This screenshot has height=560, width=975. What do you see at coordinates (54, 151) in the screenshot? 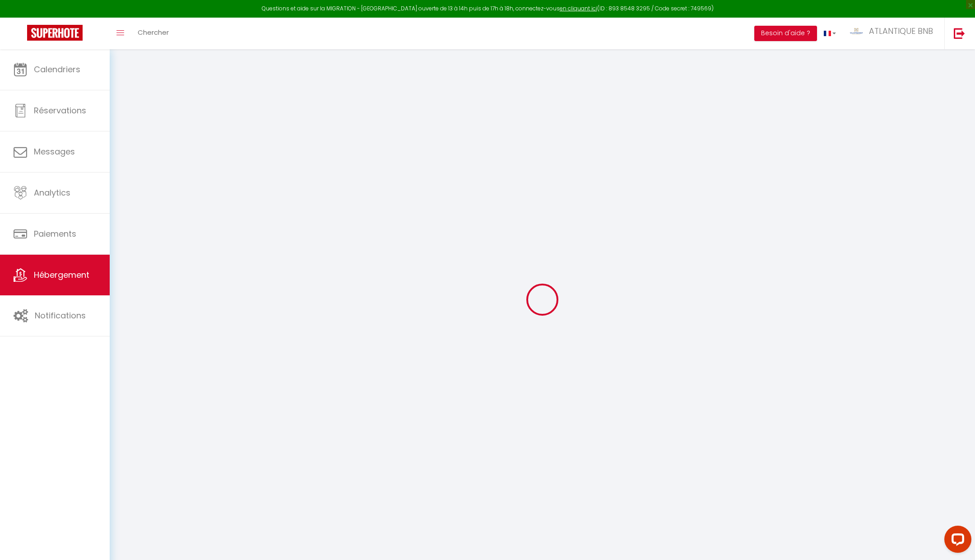
I see `span: Messages` at bounding box center [54, 151].